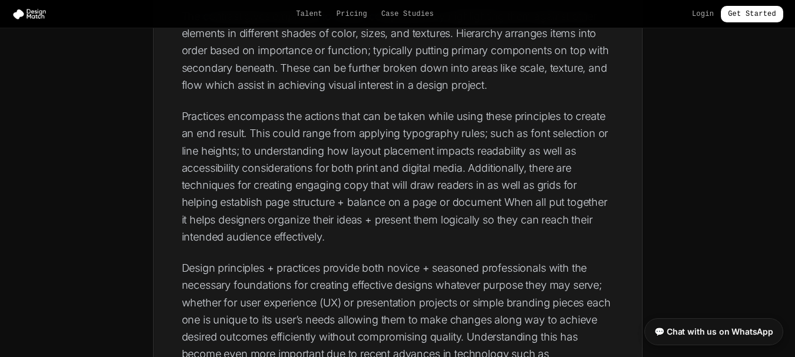 This screenshot has height=357, width=795. Describe the element at coordinates (407, 14) in the screenshot. I see `a: Case Studies` at that location.